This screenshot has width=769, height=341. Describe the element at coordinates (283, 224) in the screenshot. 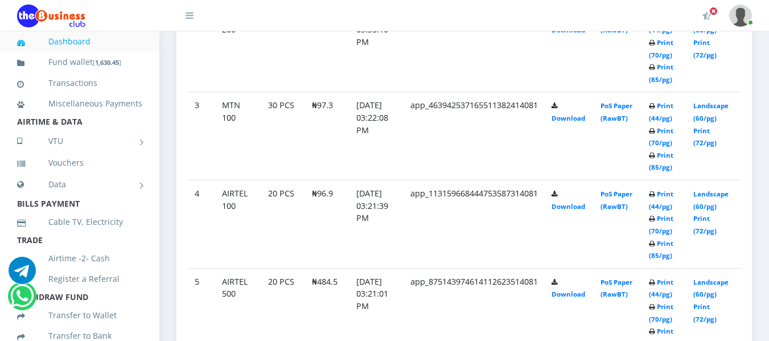

I see `td: 20 PCS` at that location.